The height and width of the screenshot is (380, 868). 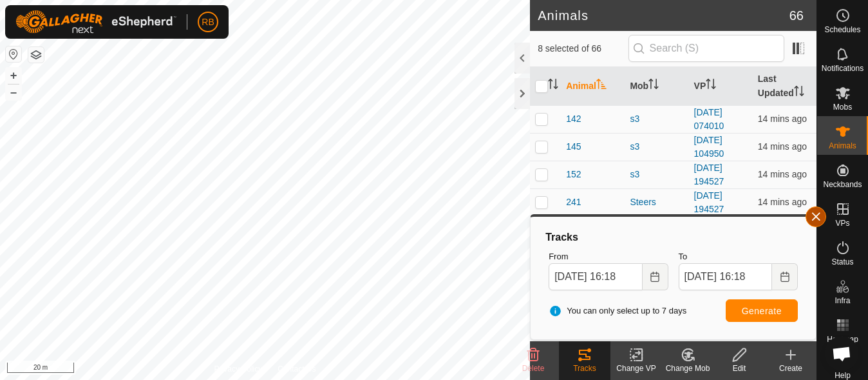 What do you see at coordinates (573, 174) in the screenshot?
I see `span: 152` at bounding box center [573, 174].